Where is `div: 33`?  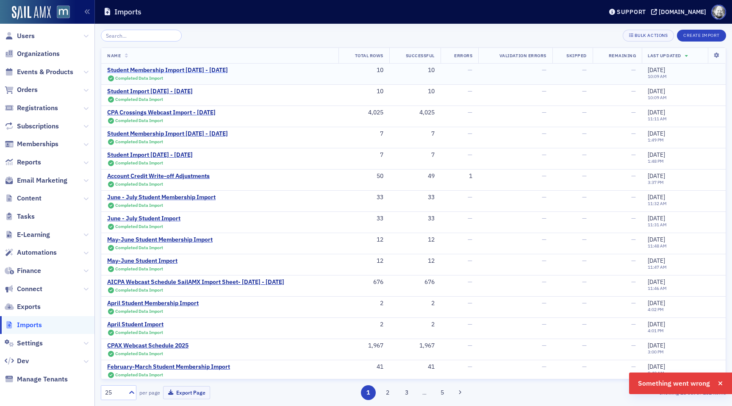
div: 33 is located at coordinates (415, 197).